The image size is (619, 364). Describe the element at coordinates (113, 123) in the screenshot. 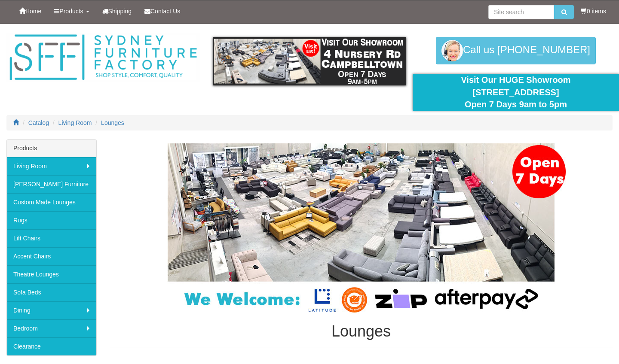

I see `span: Lounges` at that location.